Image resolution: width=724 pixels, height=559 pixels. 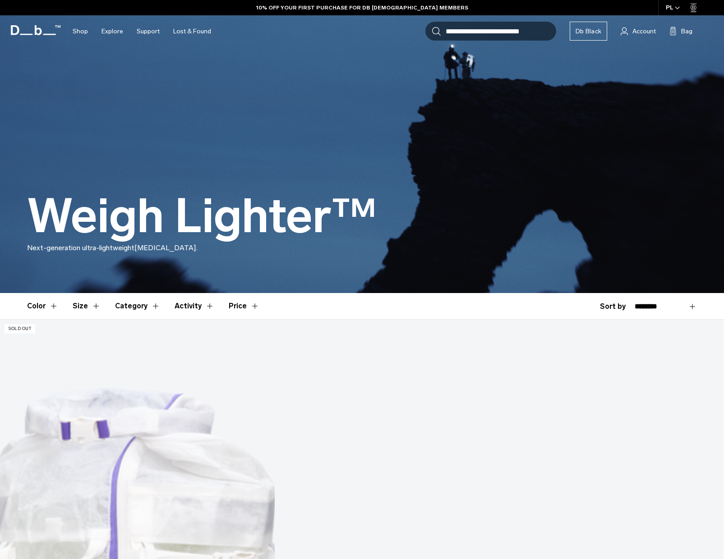 I want to click on span: Bag, so click(x=687, y=31).